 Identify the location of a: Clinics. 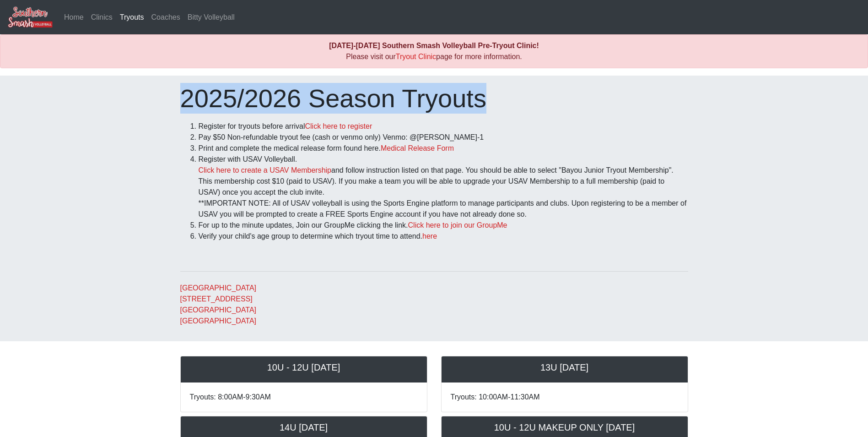
(101, 17).